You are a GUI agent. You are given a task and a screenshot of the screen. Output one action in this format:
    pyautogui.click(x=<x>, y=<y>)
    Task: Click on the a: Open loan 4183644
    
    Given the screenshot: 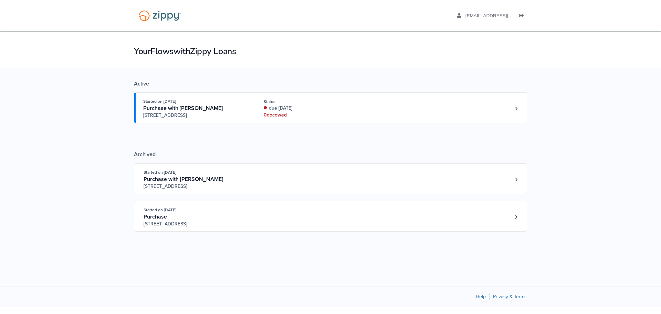 What is the action you would take?
    pyautogui.click(x=331, y=178)
    